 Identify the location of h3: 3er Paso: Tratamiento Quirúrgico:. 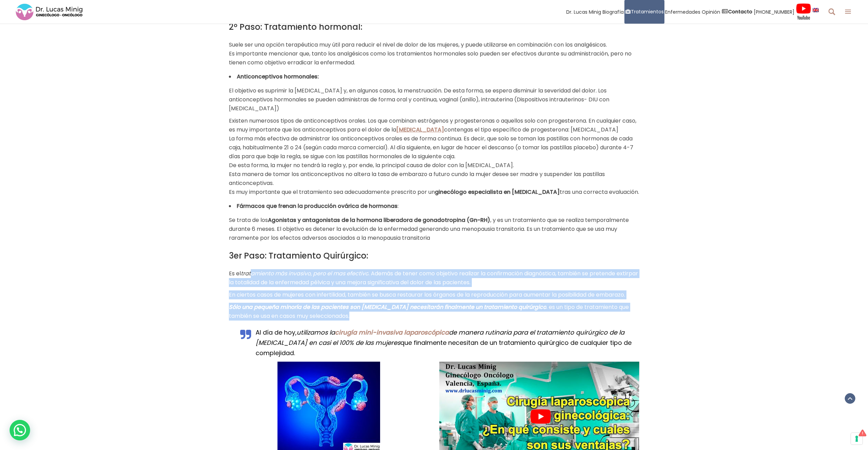
(434, 256).